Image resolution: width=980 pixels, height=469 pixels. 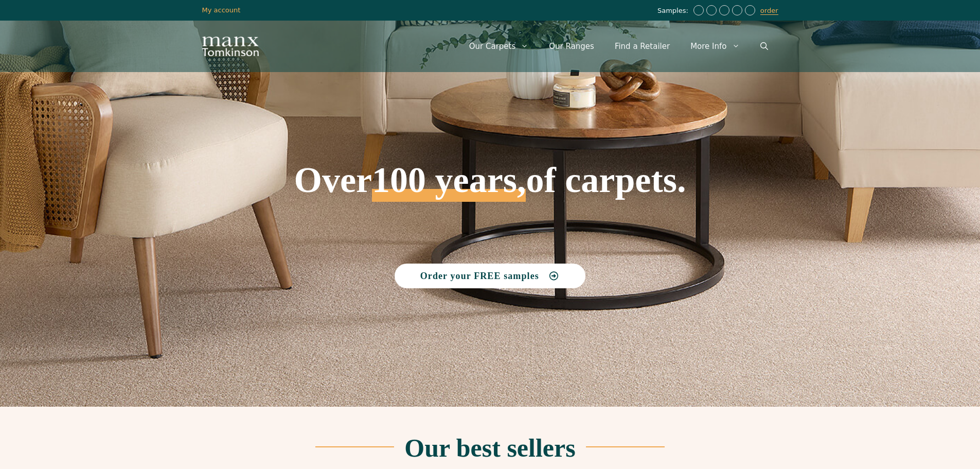 What do you see at coordinates (480, 276) in the screenshot?
I see `span: Order your FREE samples` at bounding box center [480, 276].